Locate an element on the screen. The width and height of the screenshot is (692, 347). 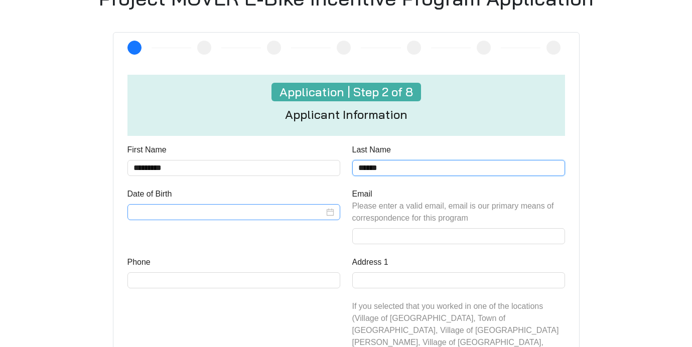
label: Address 1 is located at coordinates (370, 262).